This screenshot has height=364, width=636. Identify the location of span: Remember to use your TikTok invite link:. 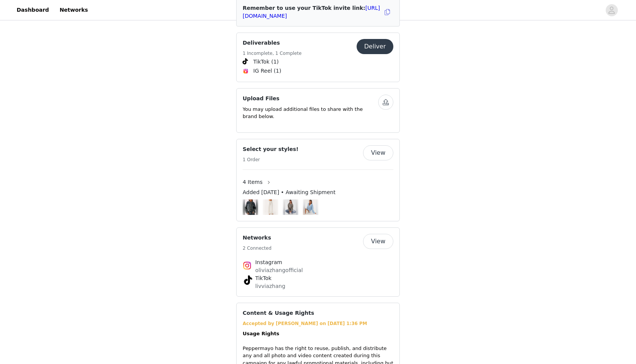
(311, 12).